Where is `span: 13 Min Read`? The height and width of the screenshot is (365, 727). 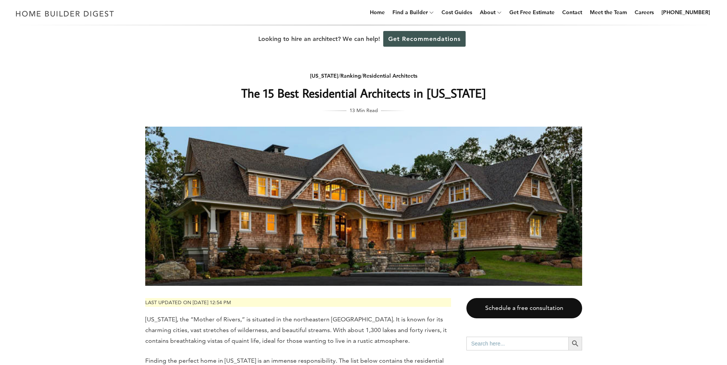 span: 13 Min Read is located at coordinates (363, 110).